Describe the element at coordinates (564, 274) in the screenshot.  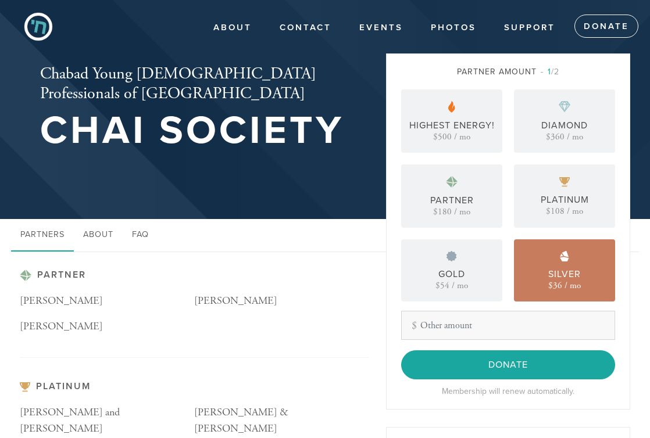
I see `div: Silver` at that location.